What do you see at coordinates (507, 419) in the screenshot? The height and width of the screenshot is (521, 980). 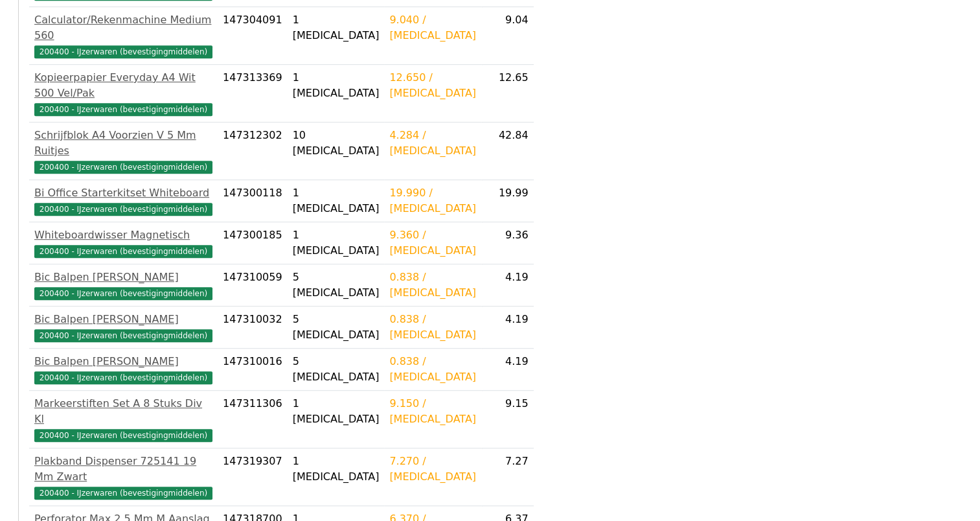 I see `td: 9.15` at bounding box center [507, 419].